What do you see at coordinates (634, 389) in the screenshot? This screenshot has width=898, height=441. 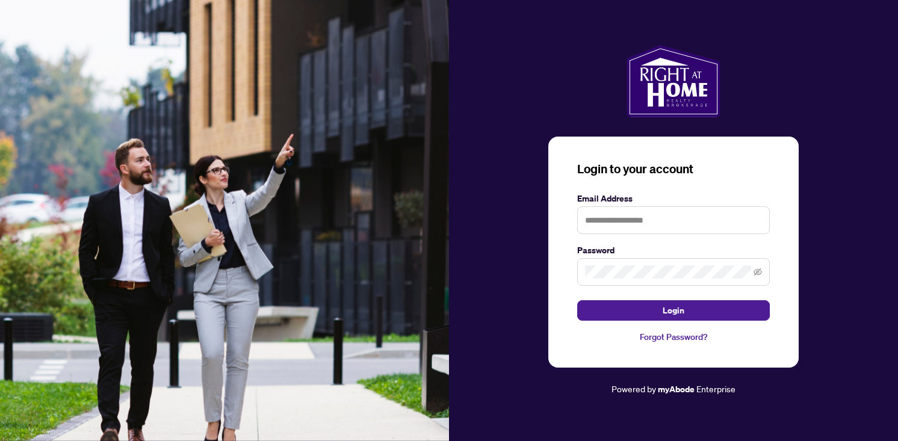 I see `span: Powered by` at bounding box center [634, 389].